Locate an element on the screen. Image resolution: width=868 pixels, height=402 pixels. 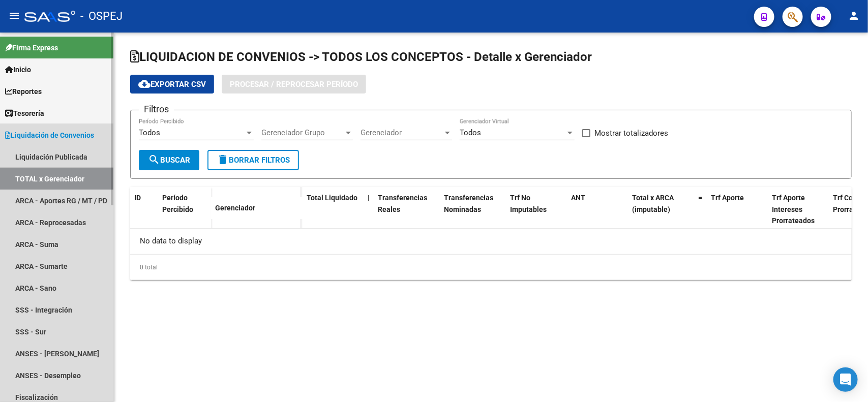
button: Borrar Filtros is located at coordinates (253, 160).